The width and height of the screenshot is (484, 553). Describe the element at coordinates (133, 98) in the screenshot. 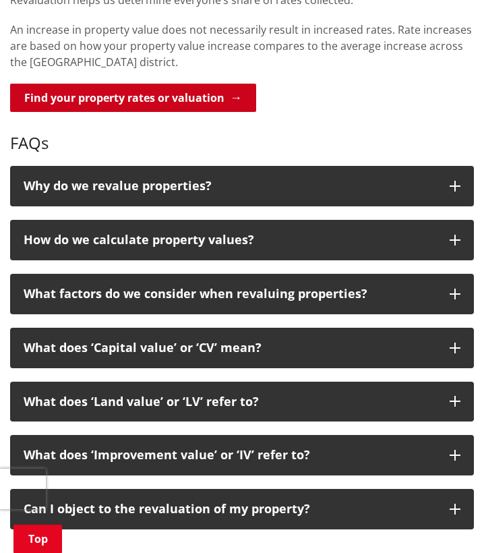

I see `a: Find your property rates or valuation` at that location.